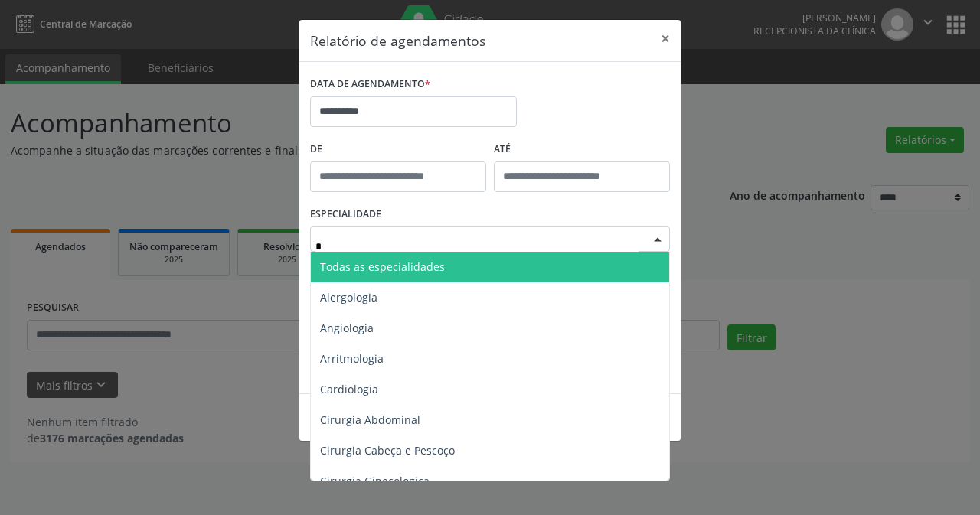 This screenshot has height=515, width=980. Describe the element at coordinates (370, 85) in the screenshot. I see `label: DATA DE AGENDAMENTO` at that location.